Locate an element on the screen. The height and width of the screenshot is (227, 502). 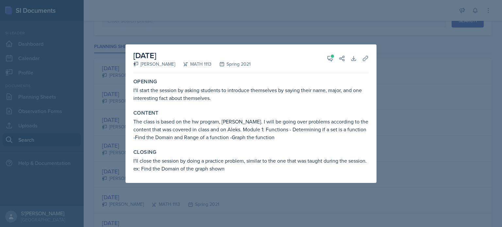
div: I'll start the session by asking students to introduce themselves by saying their name, major, an... is located at coordinates (251, 94).